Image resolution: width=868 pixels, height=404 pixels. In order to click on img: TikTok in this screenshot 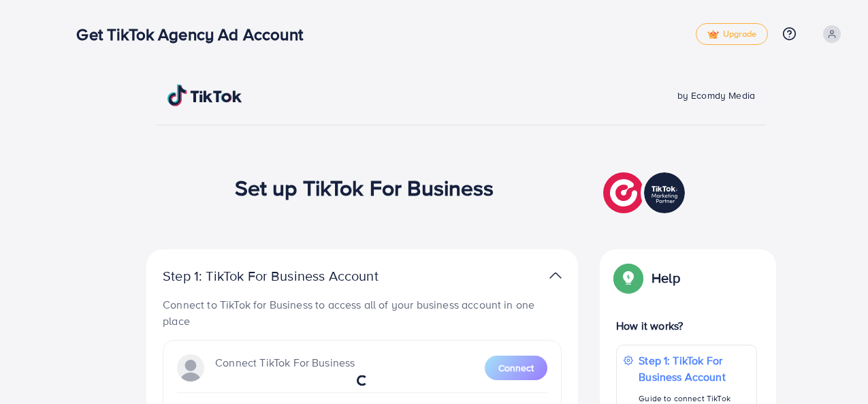, I will do `click(205, 95)`.